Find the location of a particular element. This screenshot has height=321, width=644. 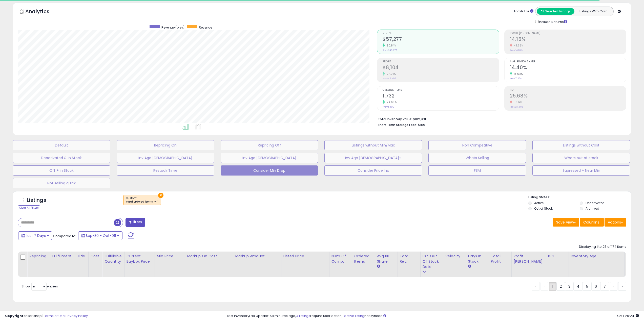

button: Non Competitive is located at coordinates (477, 145).